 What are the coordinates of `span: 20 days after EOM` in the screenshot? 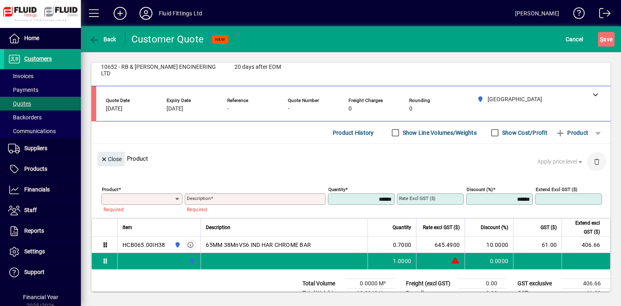 It's located at (258, 67).